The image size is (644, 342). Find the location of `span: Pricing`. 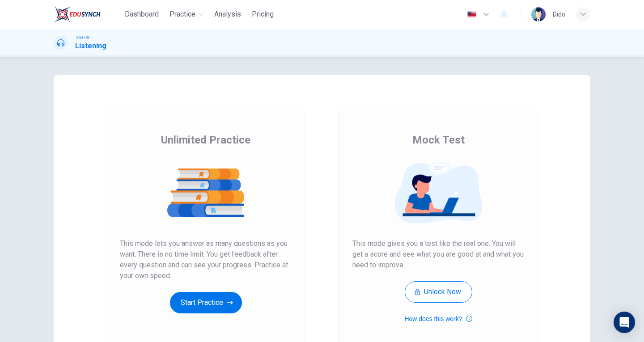

span: Pricing is located at coordinates (263, 14).